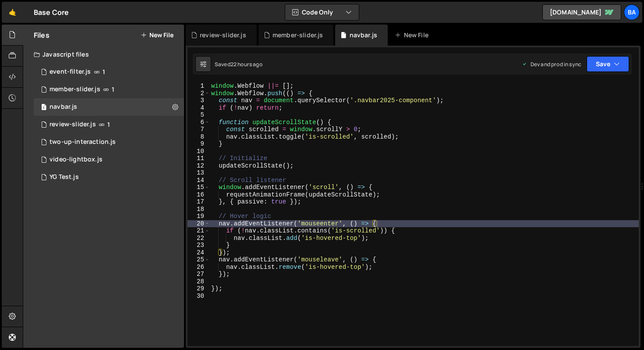 Image resolution: width=644 pixels, height=350 pixels. Describe the element at coordinates (199, 216) in the screenshot. I see `div: 19` at that location.